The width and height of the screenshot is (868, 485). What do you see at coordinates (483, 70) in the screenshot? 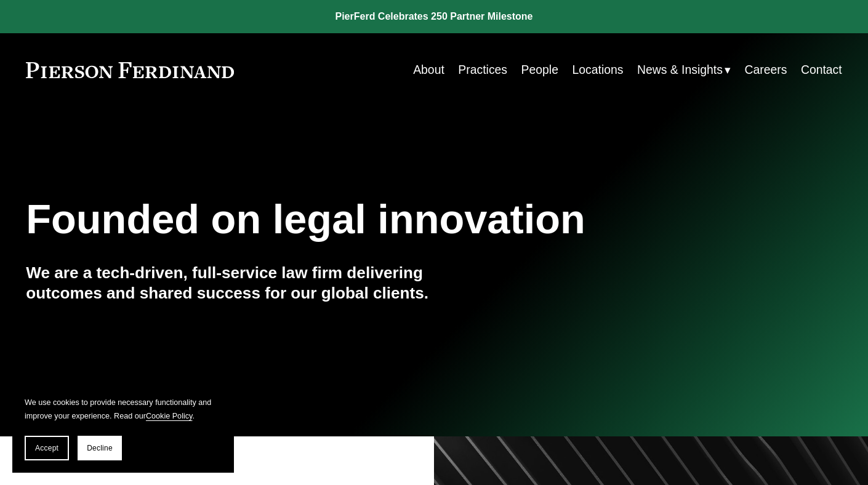
I see `a: Practices` at bounding box center [483, 70].